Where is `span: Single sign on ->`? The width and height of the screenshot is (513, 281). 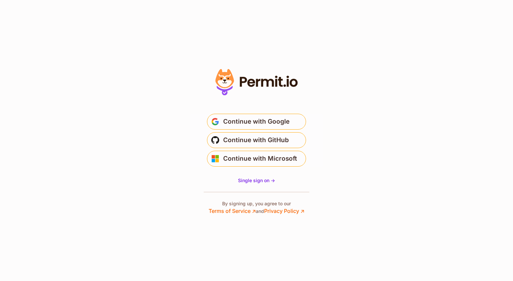
span: Single sign on -> is located at coordinates (256, 180).